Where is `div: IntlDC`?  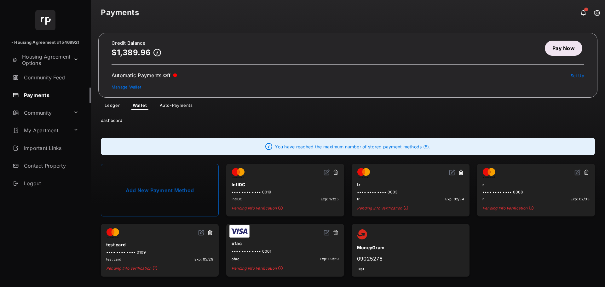
div: IntlDC is located at coordinates (285, 184).